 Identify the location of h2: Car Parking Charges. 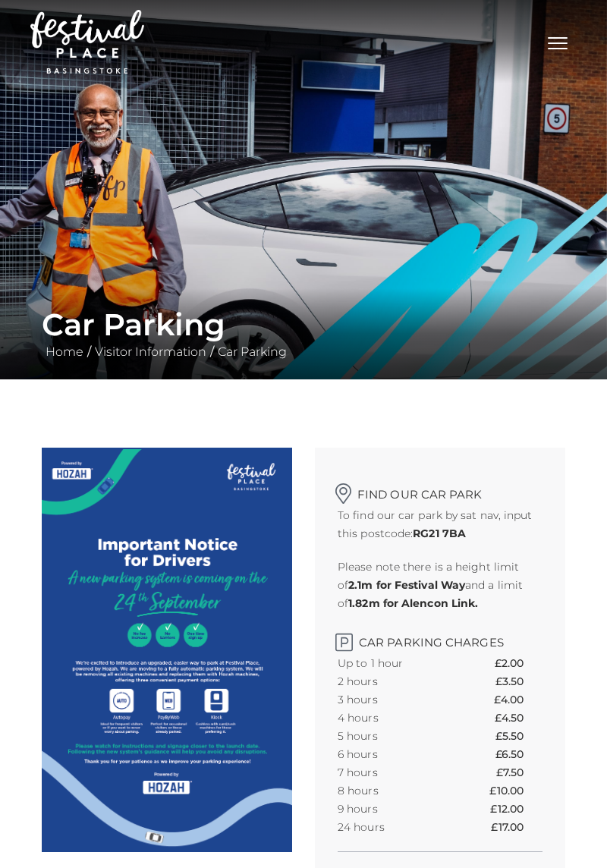
(440, 638).